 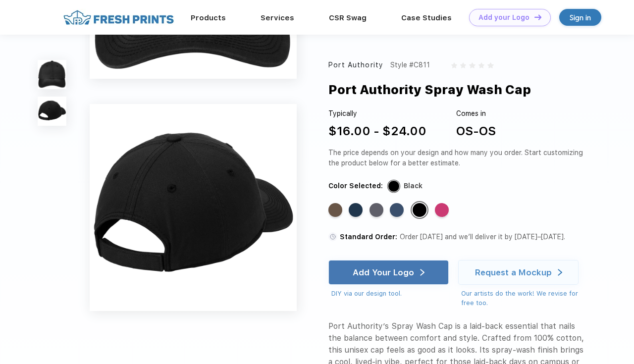 I want to click on div: Style #C811, so click(x=410, y=65).